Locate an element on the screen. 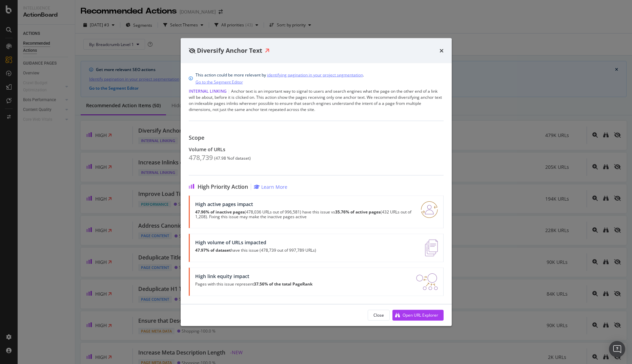 This screenshot has width=632, height=364. div: Open URL Explorer is located at coordinates (420, 315).